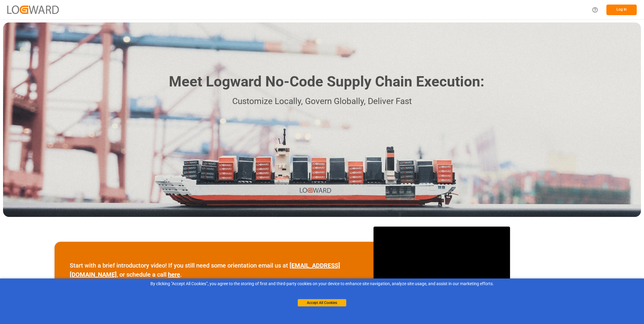  Describe the element at coordinates (326, 81) in the screenshot. I see `h1: Meet Logward No-Code Supply Chain Execution:` at that location.